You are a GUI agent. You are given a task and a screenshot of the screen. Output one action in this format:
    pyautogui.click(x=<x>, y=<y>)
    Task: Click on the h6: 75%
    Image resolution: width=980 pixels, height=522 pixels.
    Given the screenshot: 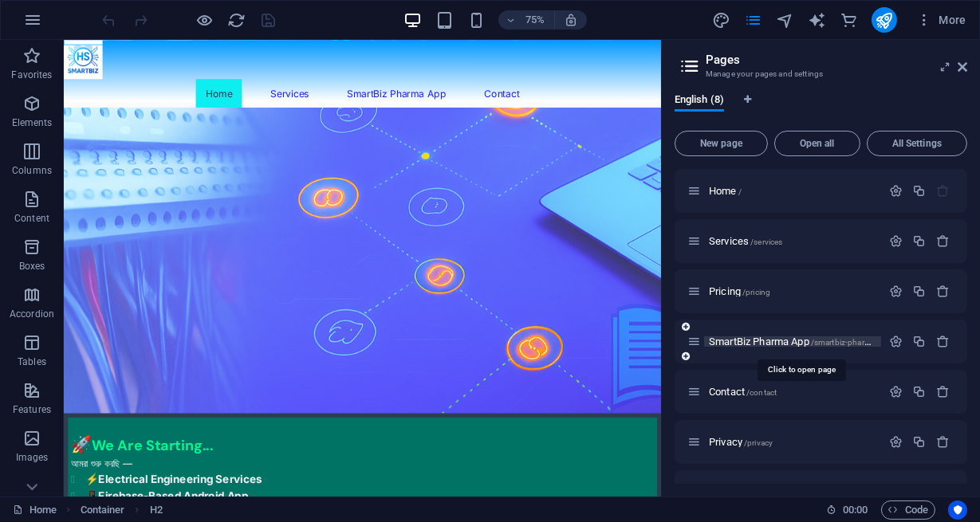 What is the action you would take?
    pyautogui.click(x=535, y=20)
    